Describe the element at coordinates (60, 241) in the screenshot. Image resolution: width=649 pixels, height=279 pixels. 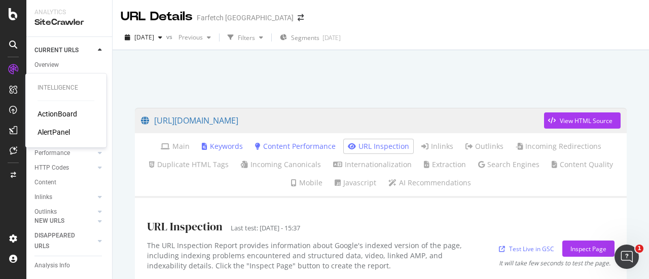
I see `div: DISAPPEARED URLS` at that location.